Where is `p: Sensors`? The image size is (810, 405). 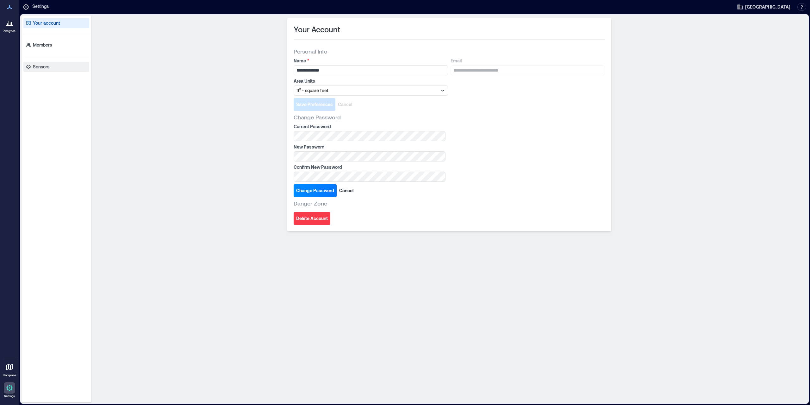 p: Sensors is located at coordinates (41, 67).